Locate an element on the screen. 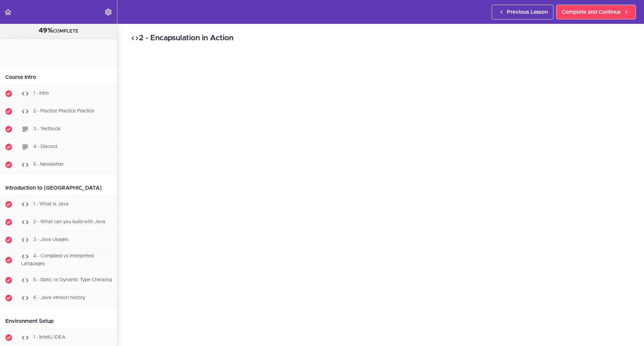 The height and width of the screenshot is (346, 644). span: 1 - IntelliJ IDEA is located at coordinates (49, 337).